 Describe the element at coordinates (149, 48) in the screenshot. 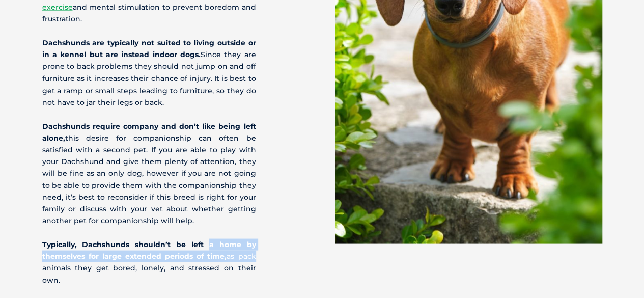

I see `strong: Dachshunds are typically not suited to living outside or in a kennel but are instead indoor dogs.` at that location.